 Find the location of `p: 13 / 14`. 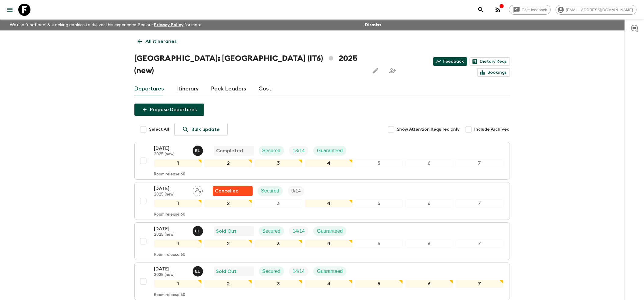

p: 13 / 14 is located at coordinates (299, 151).